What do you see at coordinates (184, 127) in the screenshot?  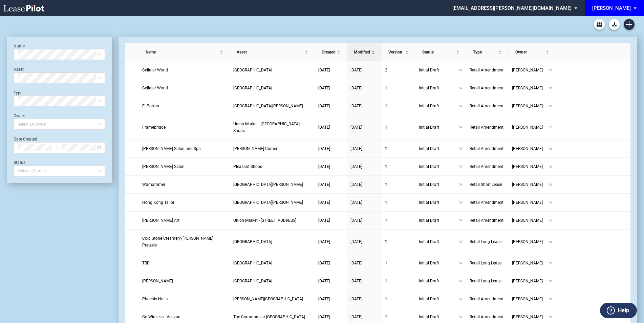 I see `a: Framebridge` at bounding box center [184, 127].